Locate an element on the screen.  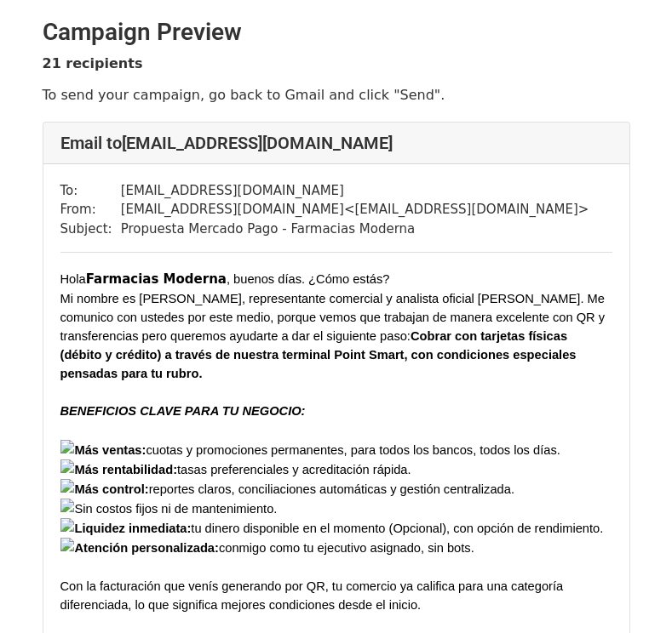
span: , buenos días. ¿Cómo estás? is located at coordinates (307, 279).